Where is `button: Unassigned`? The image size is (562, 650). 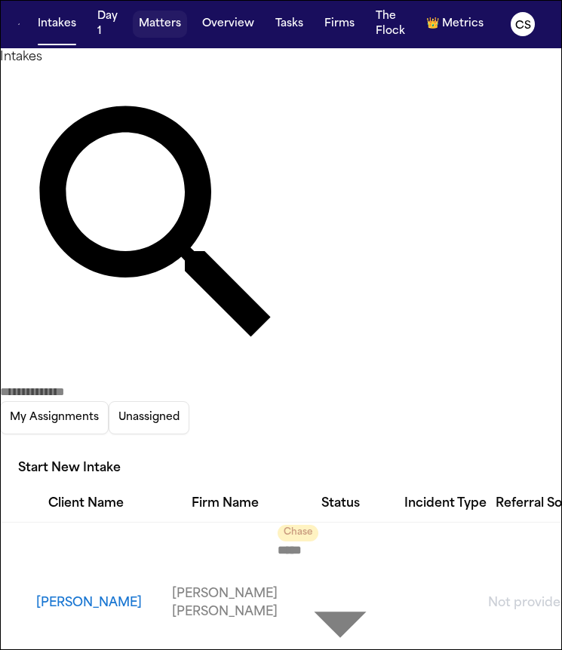
button: Unassigned is located at coordinates (149, 418).